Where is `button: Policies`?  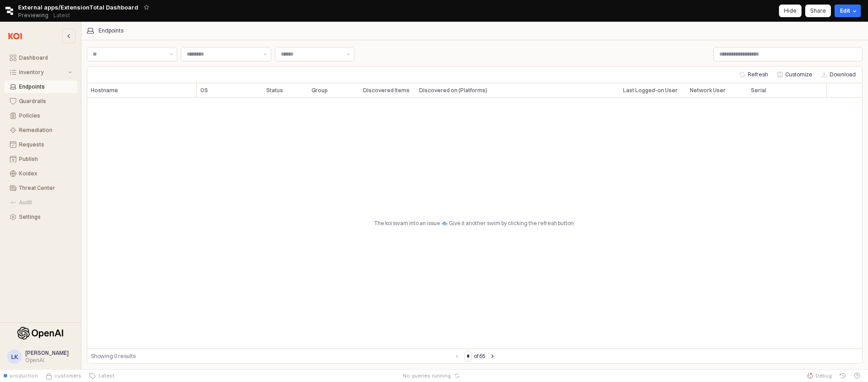
button: Policies is located at coordinates (41, 116).